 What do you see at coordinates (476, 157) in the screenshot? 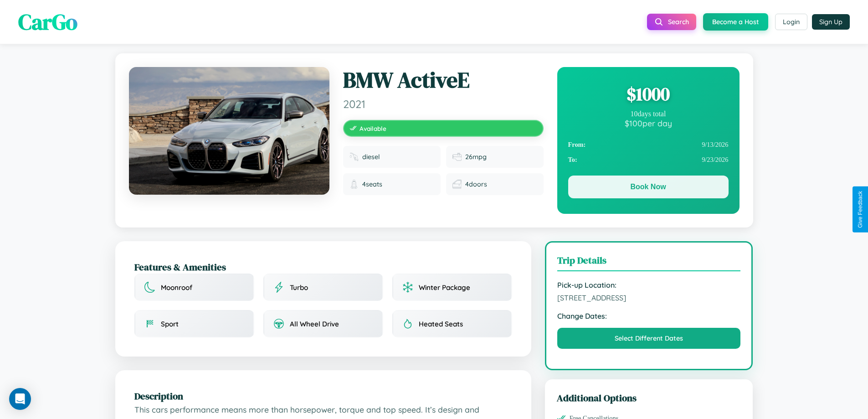
I see `span: 26 mpg` at bounding box center [476, 157].